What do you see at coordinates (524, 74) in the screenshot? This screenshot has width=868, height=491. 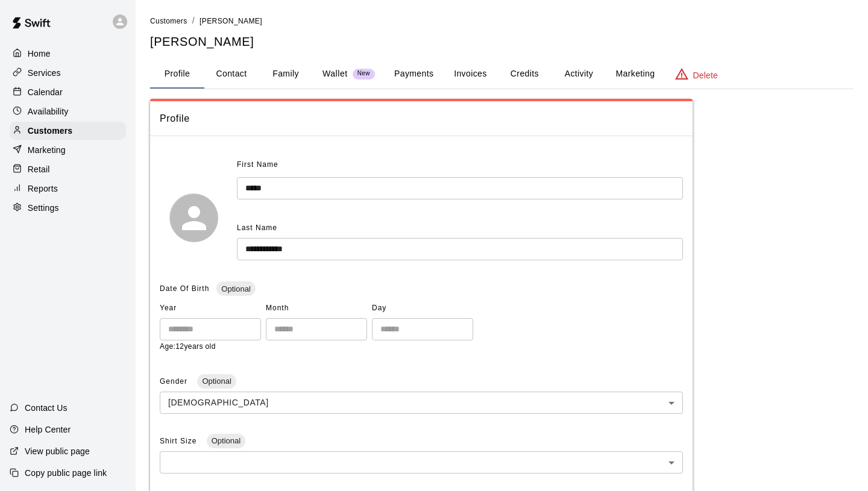 I see `button: Credits` at bounding box center [524, 74].